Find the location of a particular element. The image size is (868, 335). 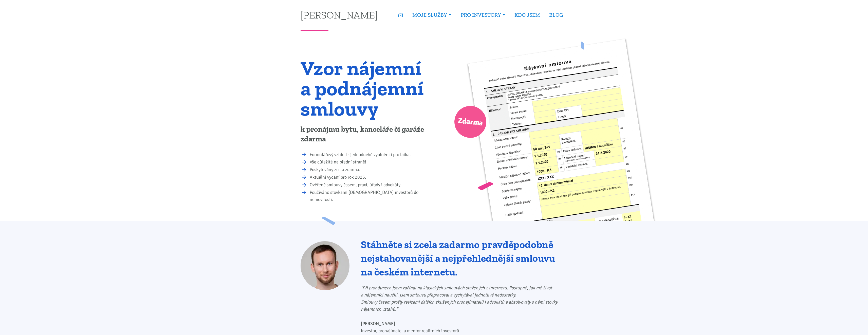

a: BLOG is located at coordinates (556, 15).